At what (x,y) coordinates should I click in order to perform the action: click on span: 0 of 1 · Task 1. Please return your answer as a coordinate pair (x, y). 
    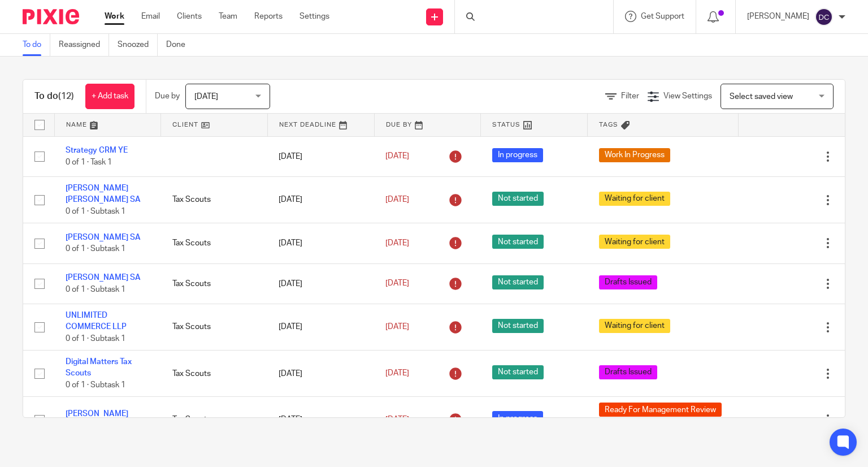
    Looking at the image, I should click on (88, 163).